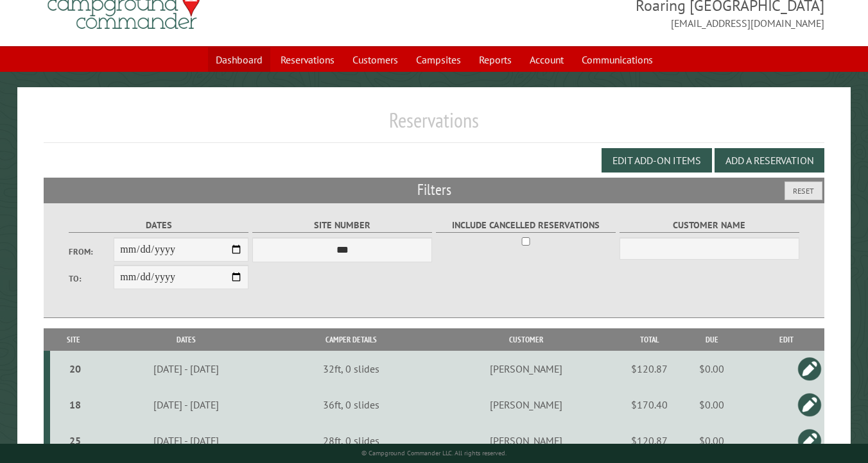 The width and height of the screenshot is (868, 463). What do you see at coordinates (439, 60) in the screenshot?
I see `a: Campsites` at bounding box center [439, 60].